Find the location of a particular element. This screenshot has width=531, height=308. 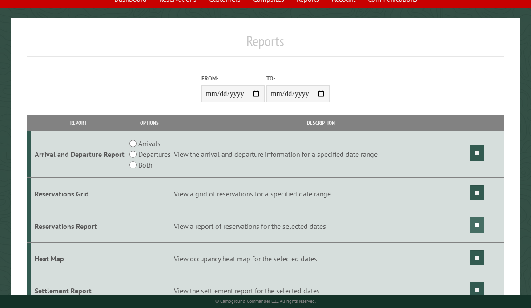

td: Settlement Report is located at coordinates (79, 291).